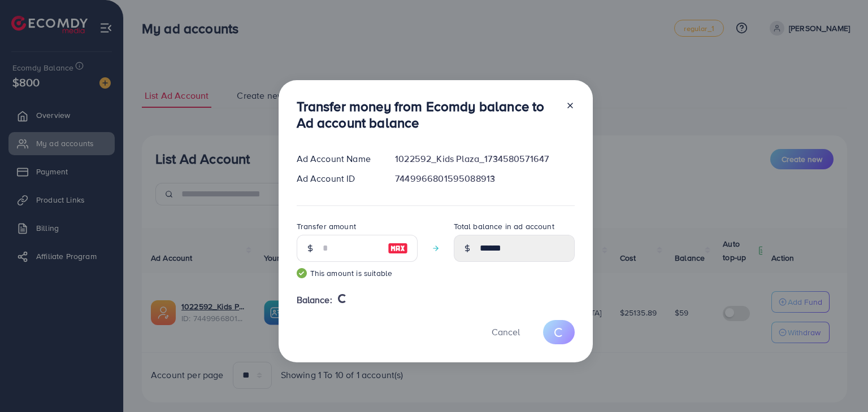 The width and height of the screenshot is (868, 412). I want to click on div: 7449966801595088913, so click(484, 179).